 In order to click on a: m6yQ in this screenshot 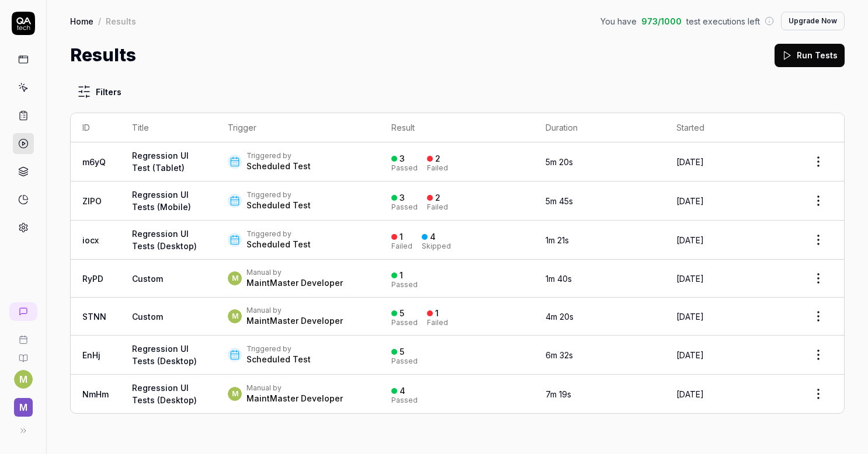, I will do `click(94, 162)`.